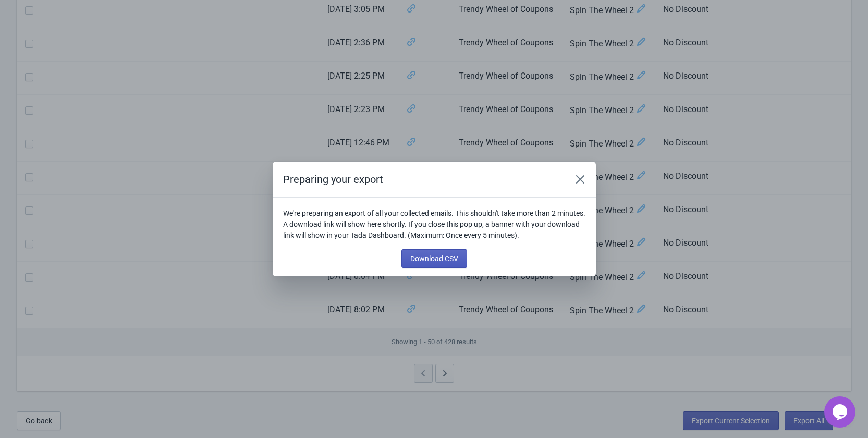  I want to click on button: Download CSV, so click(434, 258).